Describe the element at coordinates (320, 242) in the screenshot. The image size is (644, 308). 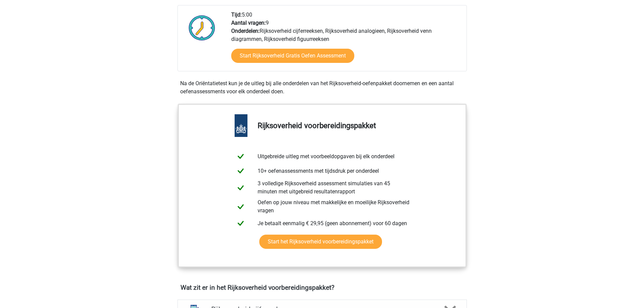
I see `a: Start het Rijksoverheid voorbereidingspakket` at that location.